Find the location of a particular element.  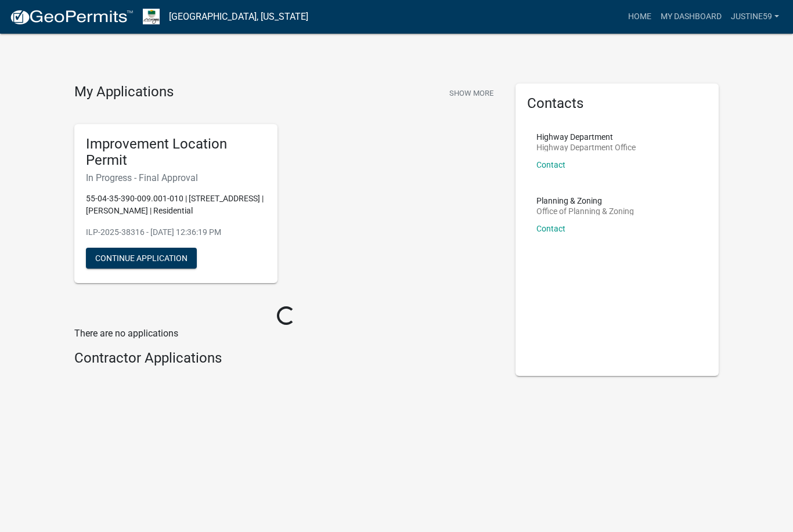

p: Highway Department Office is located at coordinates (586, 147).